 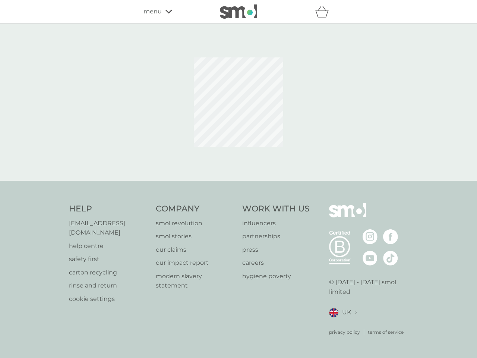 What do you see at coordinates (195, 236) in the screenshot?
I see `a: smol stories` at bounding box center [195, 236].